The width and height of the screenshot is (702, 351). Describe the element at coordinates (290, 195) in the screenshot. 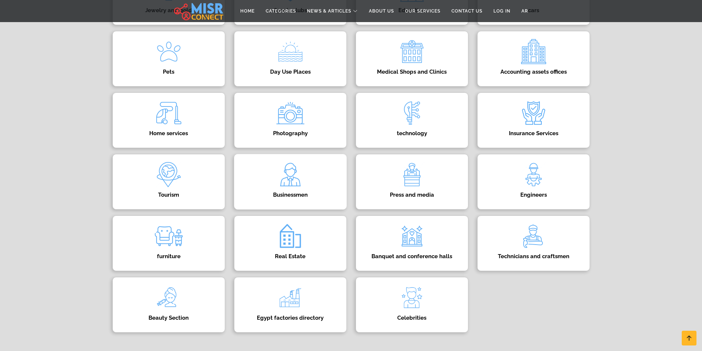

I see `h4: Businessmen` at that location.